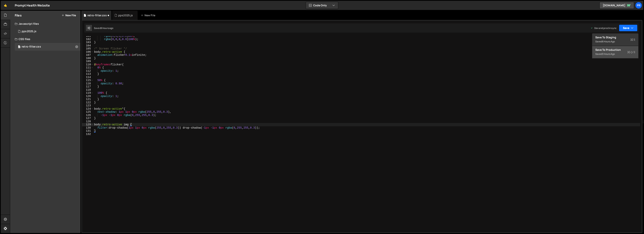  Describe the element at coordinates (88, 93) in the screenshot. I see `div: 119` at that location.